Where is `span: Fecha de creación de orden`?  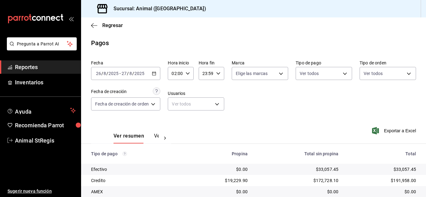 span: Fecha de creación de orden is located at coordinates (122, 104).